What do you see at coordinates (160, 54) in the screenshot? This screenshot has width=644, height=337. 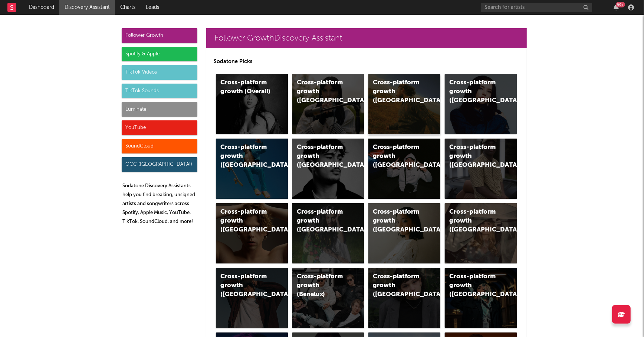 I see `div: Spotify & Apple` at bounding box center [160, 54].